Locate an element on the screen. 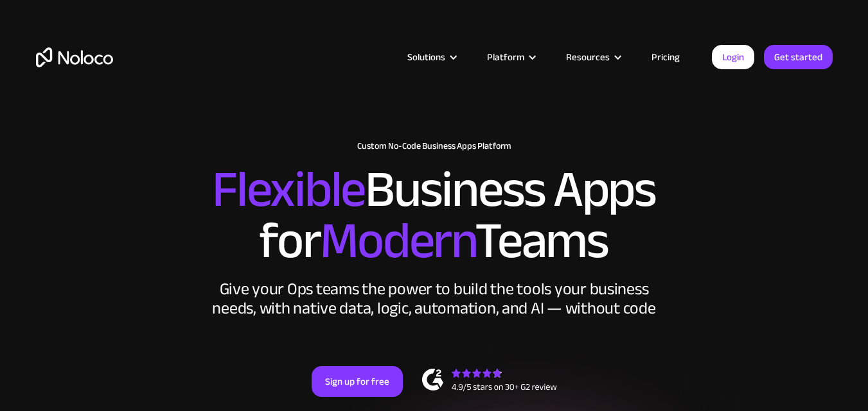 The height and width of the screenshot is (411, 868). a: Sign up for free is located at coordinates (357, 382).